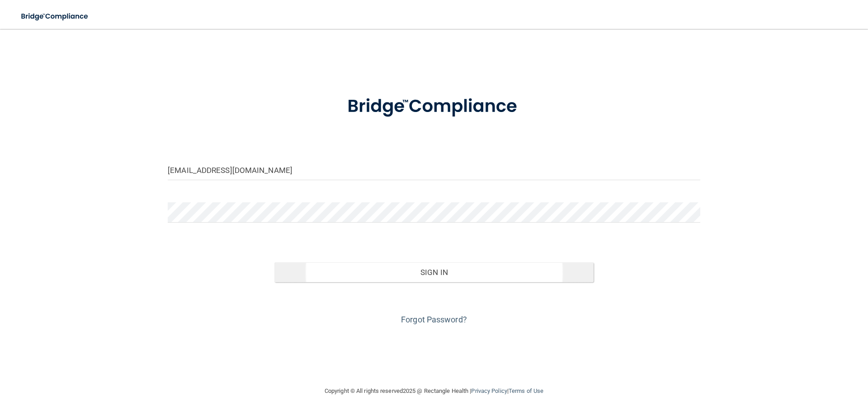 This screenshot has height=415, width=868. Describe the element at coordinates (434, 272) in the screenshot. I see `button: Sign In` at that location.